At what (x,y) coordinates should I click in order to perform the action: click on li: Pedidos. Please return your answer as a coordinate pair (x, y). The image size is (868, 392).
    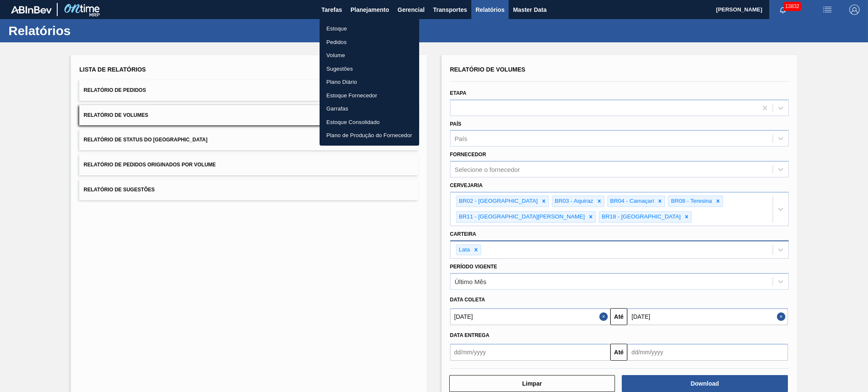
    Looking at the image, I should click on (369, 42).